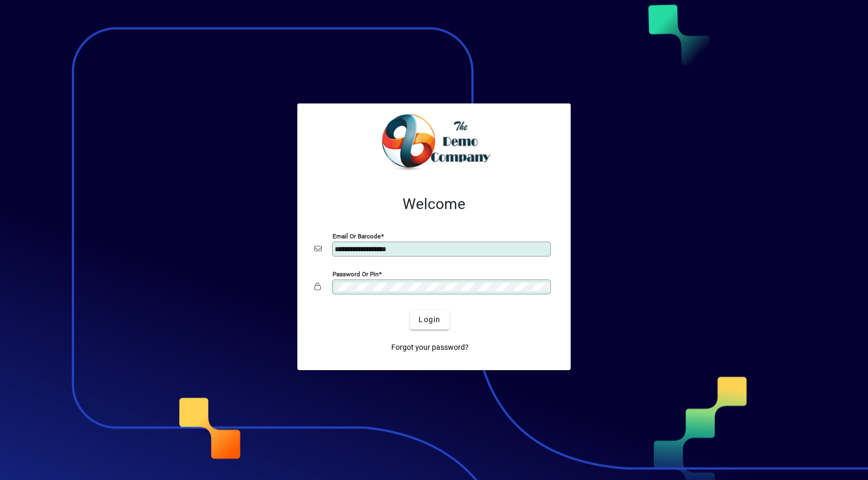  Describe the element at coordinates (429, 347) in the screenshot. I see `span: Forgot your password?` at that location.